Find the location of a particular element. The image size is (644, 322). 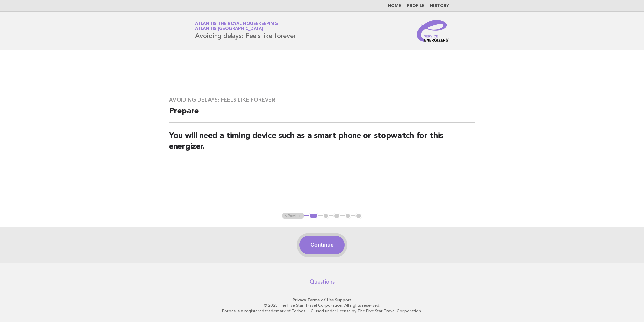

h2: You will need a timing device such as a smart phone or stopwatch for this energizer. is located at coordinates (322, 144).